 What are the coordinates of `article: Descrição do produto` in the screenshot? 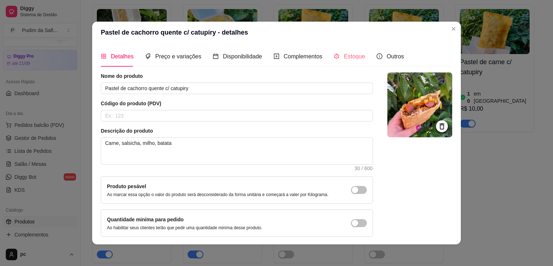 It's located at (237, 131).